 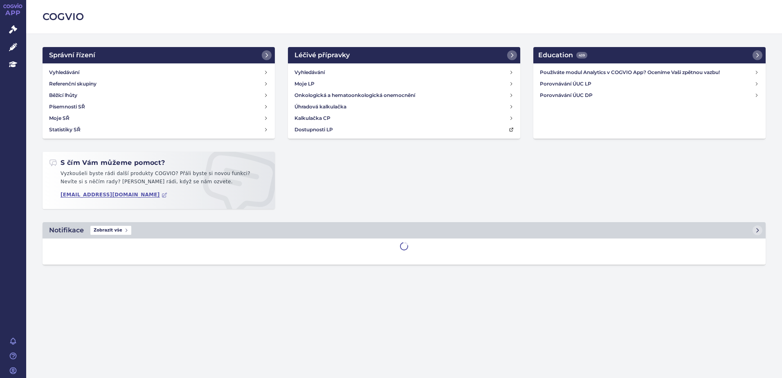 I want to click on h4: Písemnosti SŘ, so click(x=67, y=107).